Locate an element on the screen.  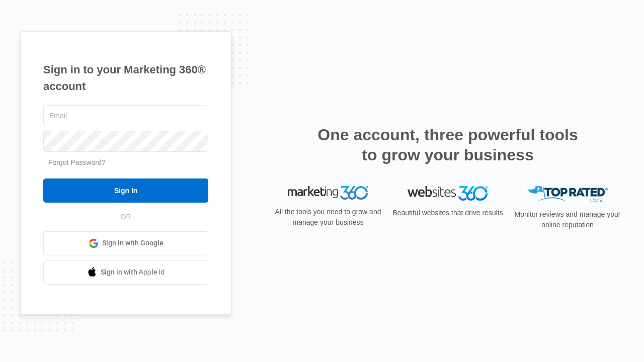
span: OR is located at coordinates (126, 217).